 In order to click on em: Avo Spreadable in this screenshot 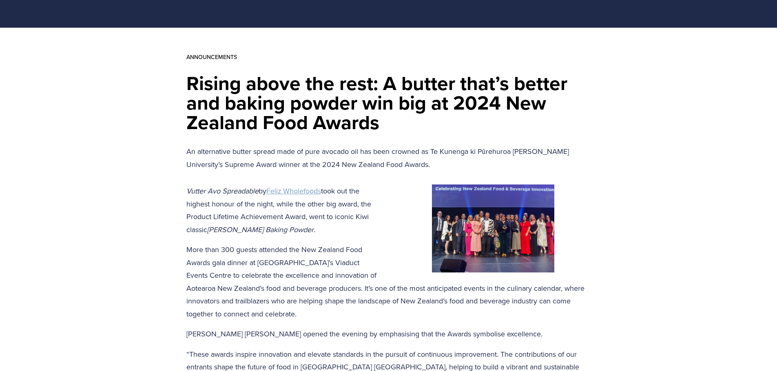, I will do `click(233, 191)`.